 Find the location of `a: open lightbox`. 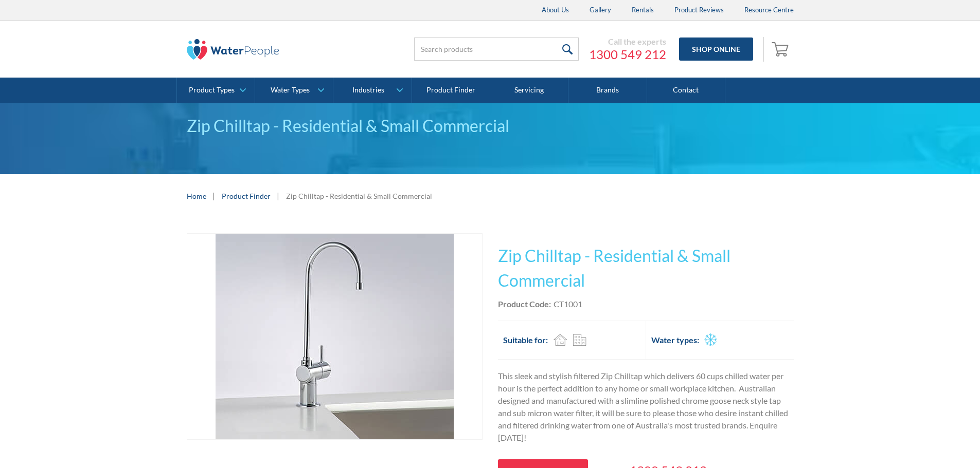

a: open lightbox is located at coordinates (335, 337).